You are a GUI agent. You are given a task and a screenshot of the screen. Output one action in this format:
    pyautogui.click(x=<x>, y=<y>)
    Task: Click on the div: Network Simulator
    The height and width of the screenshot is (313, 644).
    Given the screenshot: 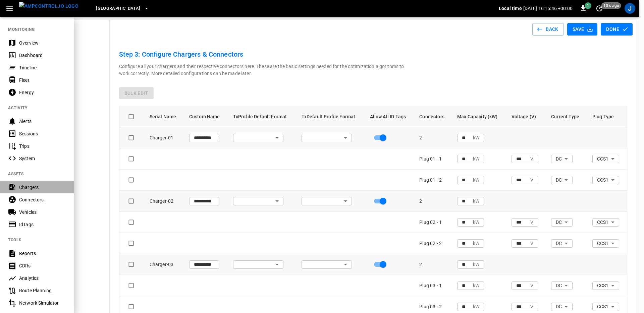 What is the action you would take?
    pyautogui.click(x=42, y=303)
    